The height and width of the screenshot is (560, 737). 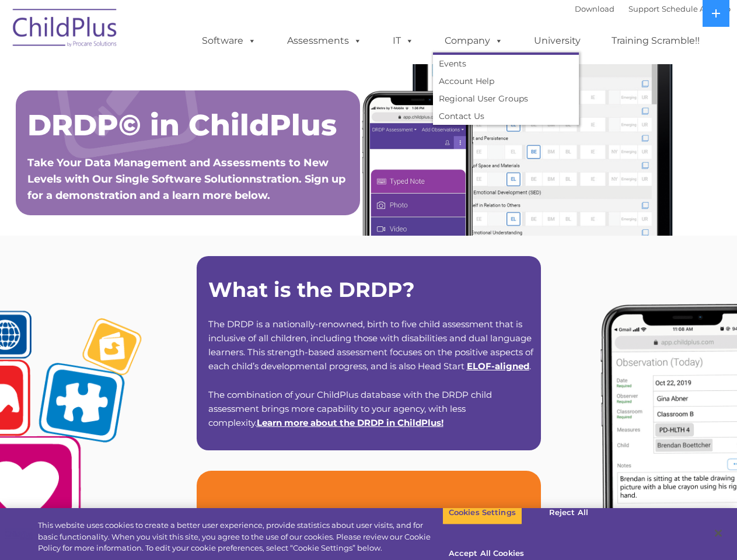 I want to click on a: Training Scramble!!, so click(x=655, y=41).